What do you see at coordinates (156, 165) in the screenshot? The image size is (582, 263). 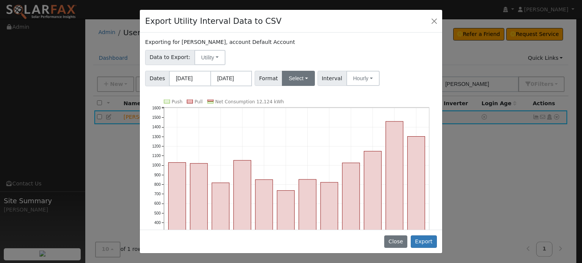 I see `text: 1000` at bounding box center [156, 165].